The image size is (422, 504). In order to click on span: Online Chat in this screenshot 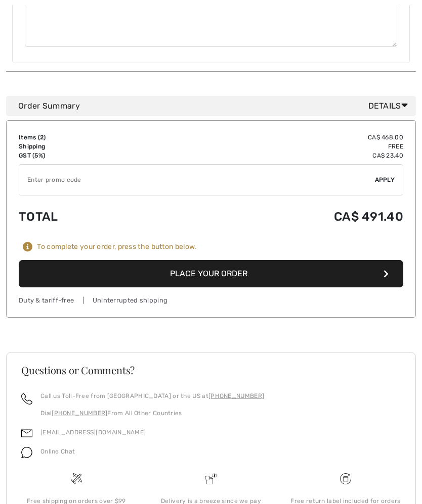, I will do `click(58, 451)`.